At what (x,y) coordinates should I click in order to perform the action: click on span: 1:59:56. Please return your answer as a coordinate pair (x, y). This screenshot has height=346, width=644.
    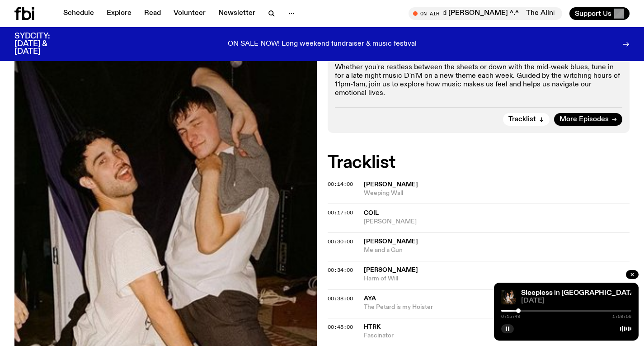
    Looking at the image, I should click on (622, 317).